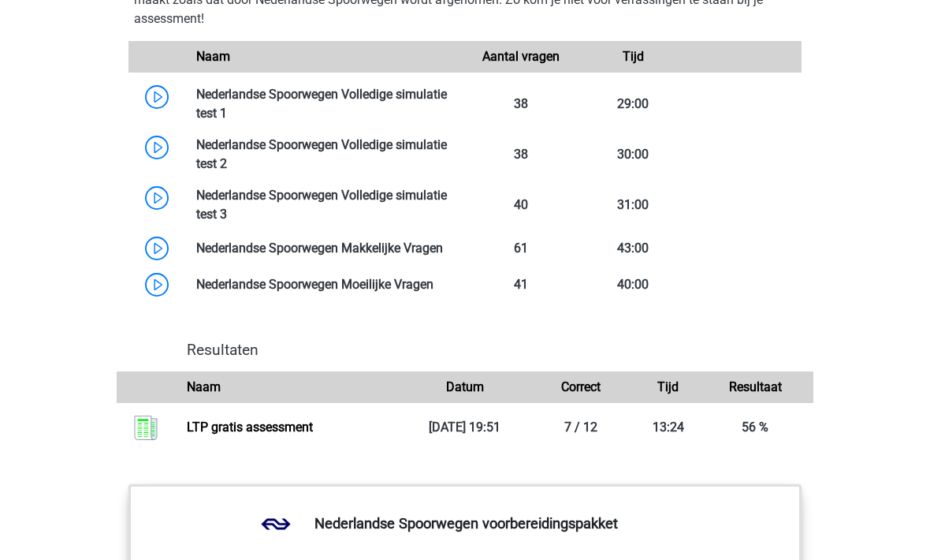 This screenshot has width=930, height=560. I want to click on a: LTP gratis assessment, so click(250, 427).